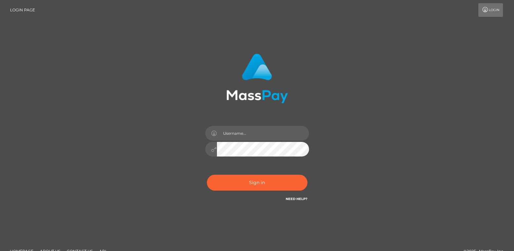 The width and height of the screenshot is (514, 251). I want to click on input: Username..., so click(263, 133).